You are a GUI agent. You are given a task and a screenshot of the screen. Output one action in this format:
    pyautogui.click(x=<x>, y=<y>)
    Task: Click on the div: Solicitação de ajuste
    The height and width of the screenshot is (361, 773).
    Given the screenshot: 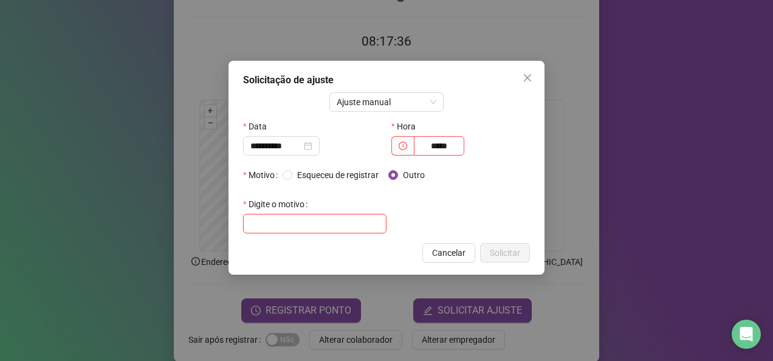 What is the action you would take?
    pyautogui.click(x=387, y=80)
    